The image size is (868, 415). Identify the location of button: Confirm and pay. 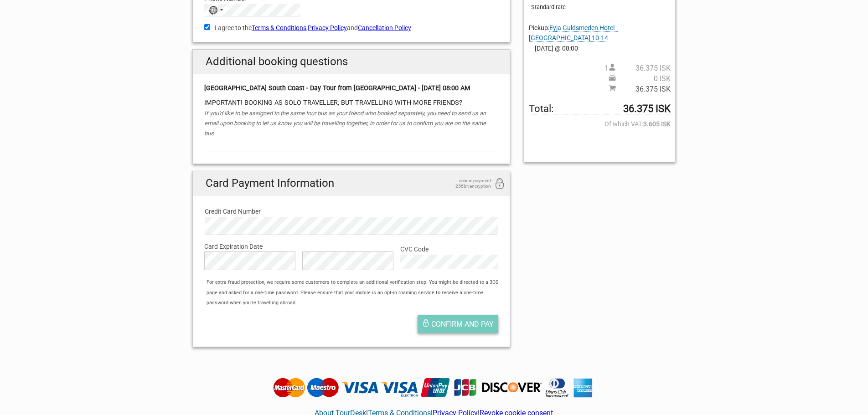
(458, 324).